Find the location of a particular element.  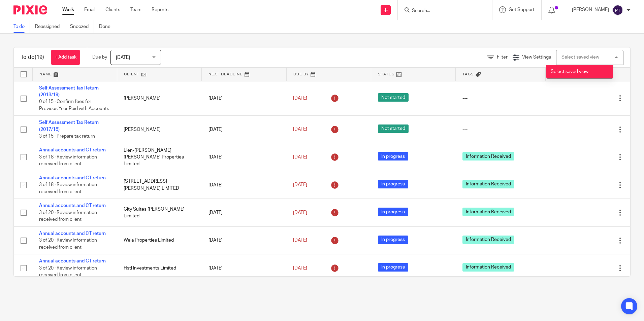

a: To do is located at coordinates (21, 27).